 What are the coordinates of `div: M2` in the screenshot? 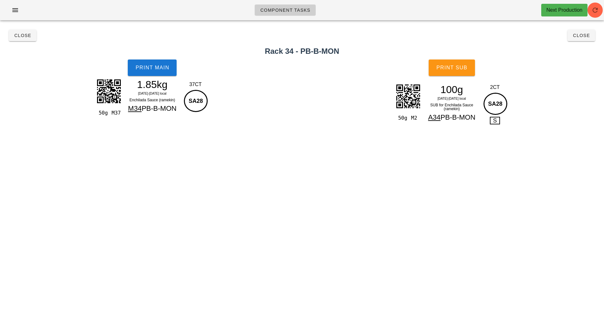 It's located at (415, 118).